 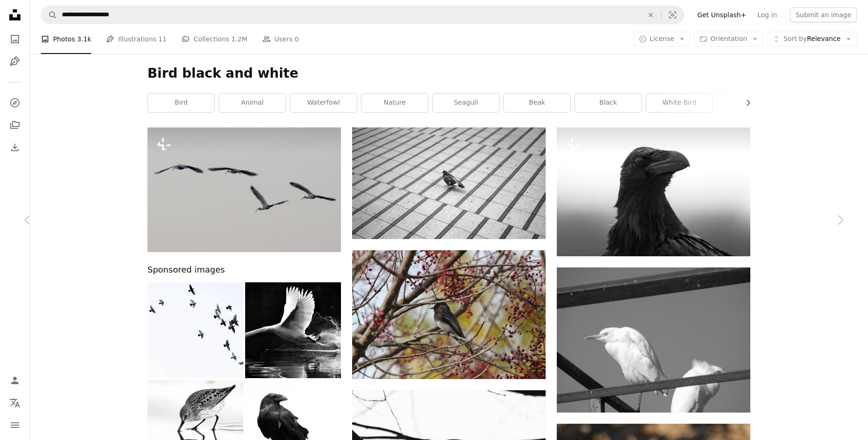 What do you see at coordinates (608, 103) in the screenshot?
I see `a: black` at bounding box center [608, 103].